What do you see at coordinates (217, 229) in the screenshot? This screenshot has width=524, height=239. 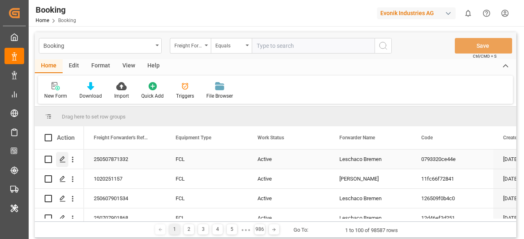 I see `div: 4` at bounding box center [217, 229].